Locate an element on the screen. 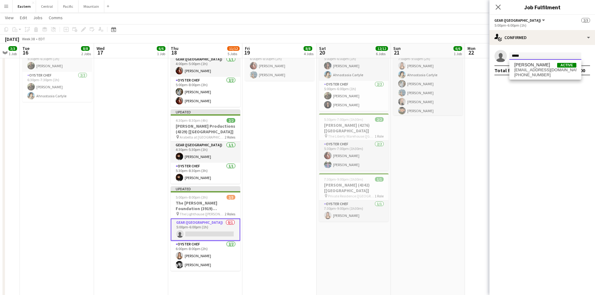 The image size is (595, 295). span: 2/2 is located at coordinates (231, 120).